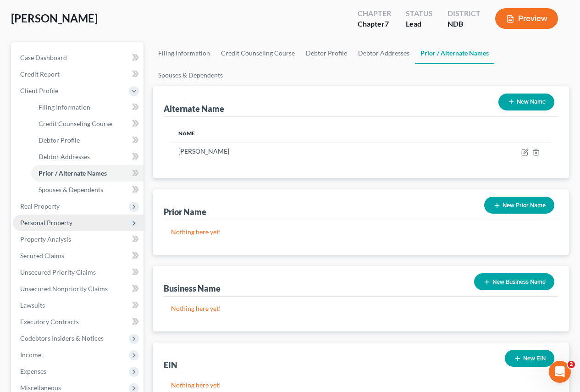  Describe the element at coordinates (185, 212) in the screenshot. I see `div: Prior Name` at that location.